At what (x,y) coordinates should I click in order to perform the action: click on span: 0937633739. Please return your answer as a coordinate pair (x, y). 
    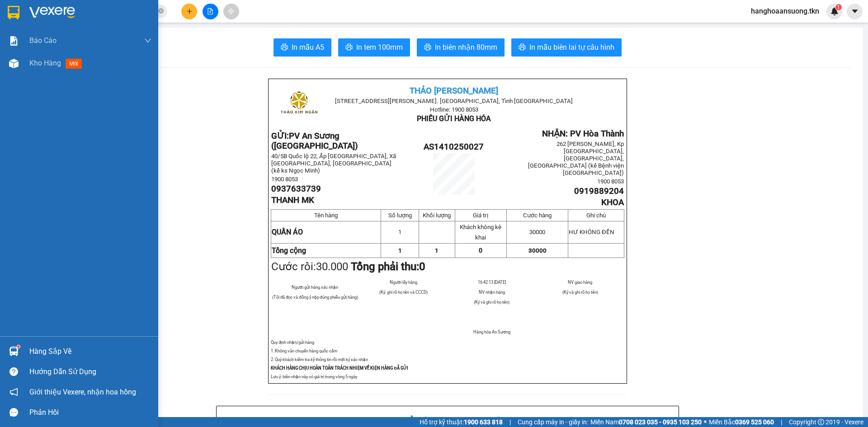
    Looking at the image, I should click on (296, 189).